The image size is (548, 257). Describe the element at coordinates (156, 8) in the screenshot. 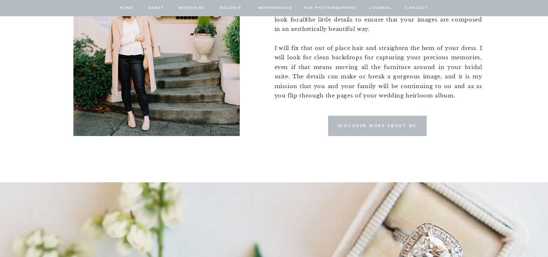

I see `a: about` at that location.